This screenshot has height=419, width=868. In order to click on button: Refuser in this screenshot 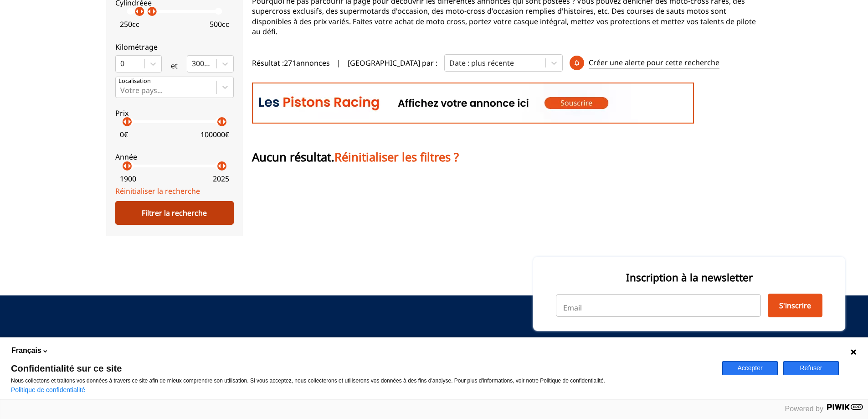, I will do `click(811, 368)`.